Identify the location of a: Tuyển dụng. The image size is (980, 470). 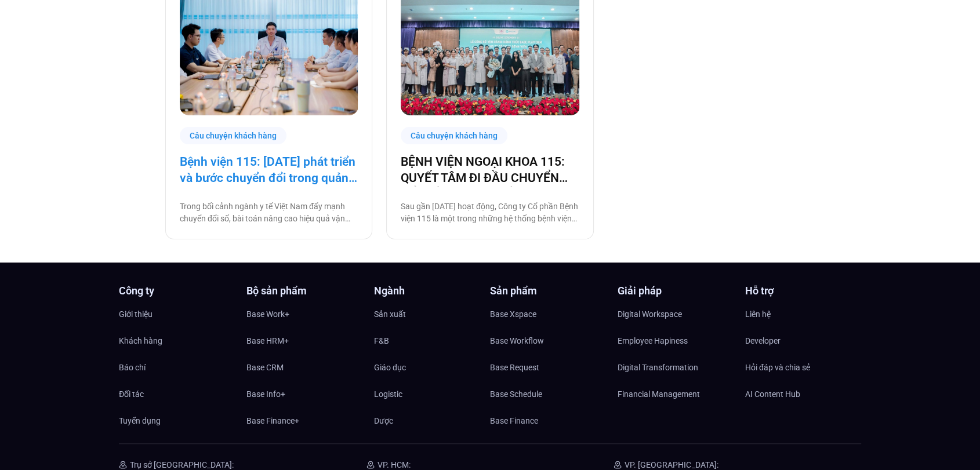
(177, 421).